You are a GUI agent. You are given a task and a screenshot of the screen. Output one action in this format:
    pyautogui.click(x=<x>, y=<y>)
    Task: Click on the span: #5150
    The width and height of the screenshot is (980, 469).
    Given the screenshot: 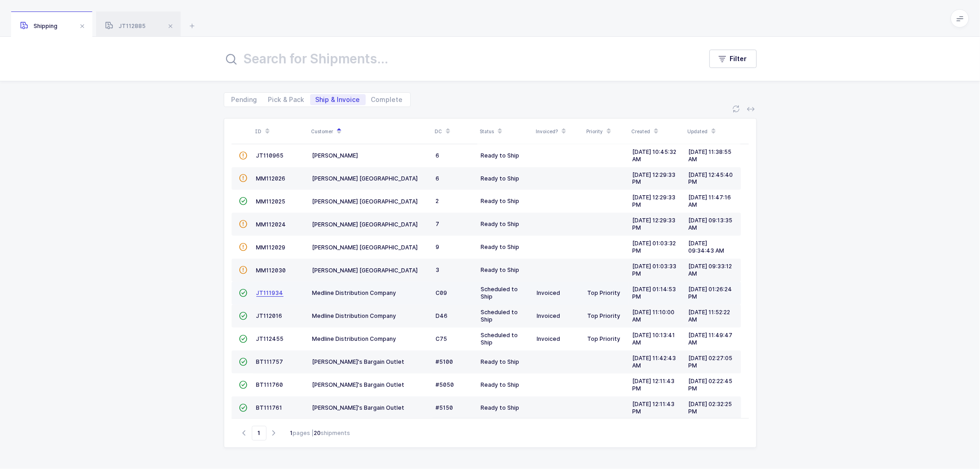 What is the action you would take?
    pyautogui.click(x=445, y=408)
    